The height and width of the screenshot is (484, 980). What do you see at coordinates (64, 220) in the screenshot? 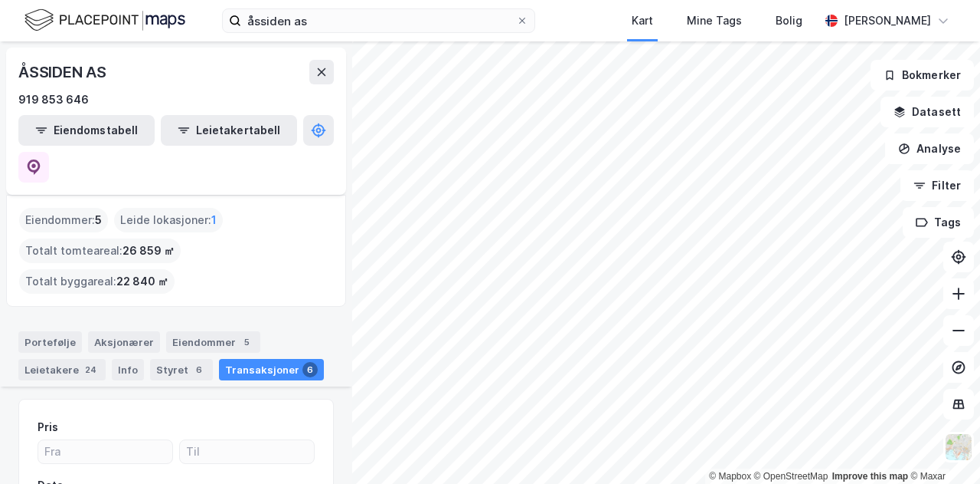
I see `div: Eiendommer :` at bounding box center [64, 220].